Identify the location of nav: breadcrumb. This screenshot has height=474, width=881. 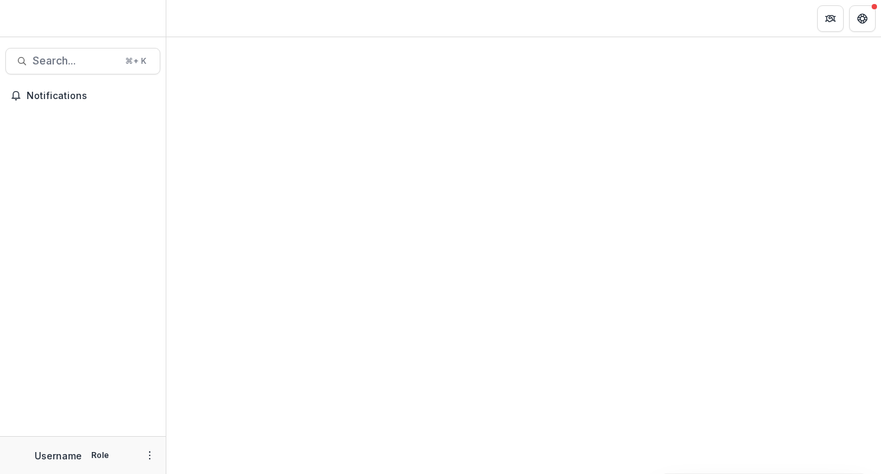
(200, 18).